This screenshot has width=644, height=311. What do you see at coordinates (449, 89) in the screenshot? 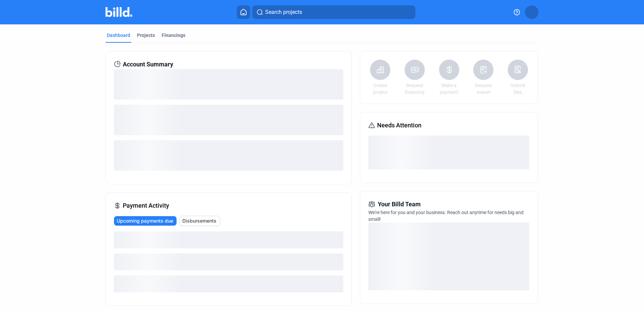
I see `a: Make a payment` at bounding box center [449, 89].